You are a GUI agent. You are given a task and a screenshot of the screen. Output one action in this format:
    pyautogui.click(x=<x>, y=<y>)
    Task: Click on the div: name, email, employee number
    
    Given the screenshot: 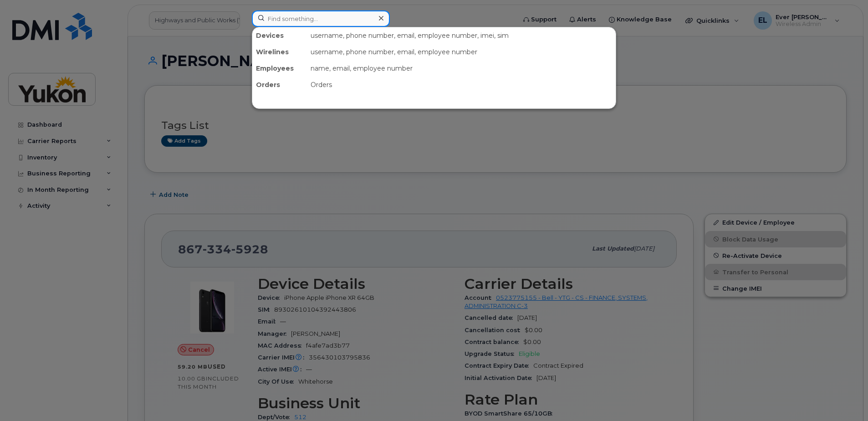 What is the action you would take?
    pyautogui.click(x=461, y=68)
    